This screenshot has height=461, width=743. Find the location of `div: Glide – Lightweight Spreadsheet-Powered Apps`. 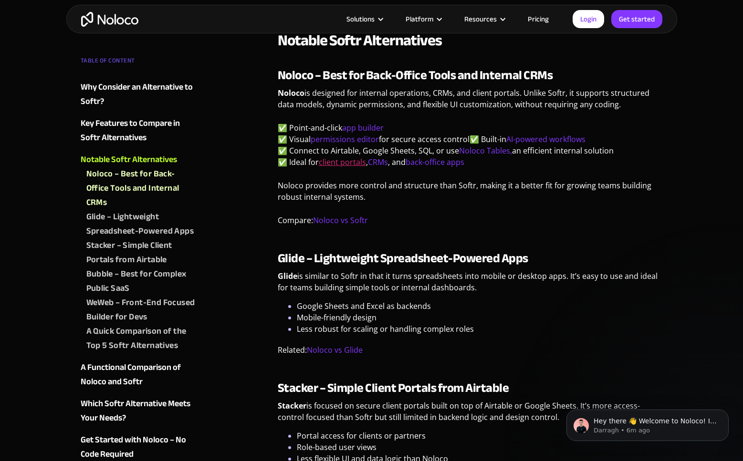

div: Glide – Lightweight Spreadsheet-Powered Apps is located at coordinates (141, 224).